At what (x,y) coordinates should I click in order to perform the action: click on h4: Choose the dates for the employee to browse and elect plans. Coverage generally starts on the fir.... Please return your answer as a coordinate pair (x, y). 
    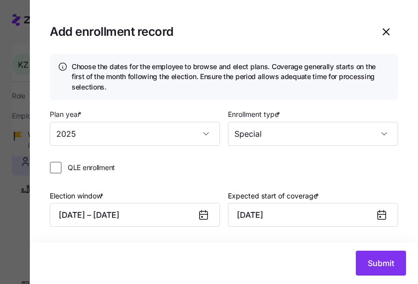
    Looking at the image, I should click on (231, 77).